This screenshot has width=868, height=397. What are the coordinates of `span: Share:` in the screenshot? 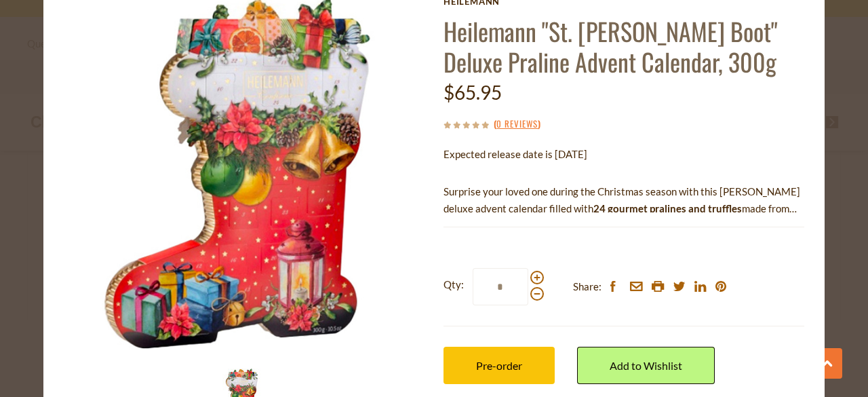 It's located at (587, 286).